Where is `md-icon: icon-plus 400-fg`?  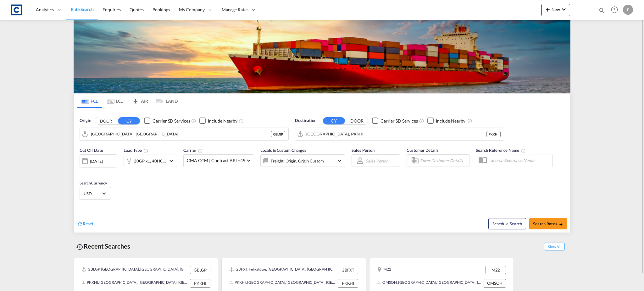
md-icon: icon-plus 400-fg is located at coordinates (547, 9).